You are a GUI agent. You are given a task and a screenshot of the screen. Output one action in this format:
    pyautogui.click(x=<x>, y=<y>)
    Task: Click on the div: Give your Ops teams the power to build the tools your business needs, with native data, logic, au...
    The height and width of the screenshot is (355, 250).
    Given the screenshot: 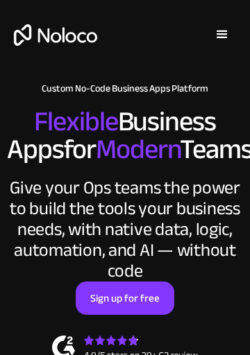 What is the action you would take?
    pyautogui.click(x=125, y=230)
    